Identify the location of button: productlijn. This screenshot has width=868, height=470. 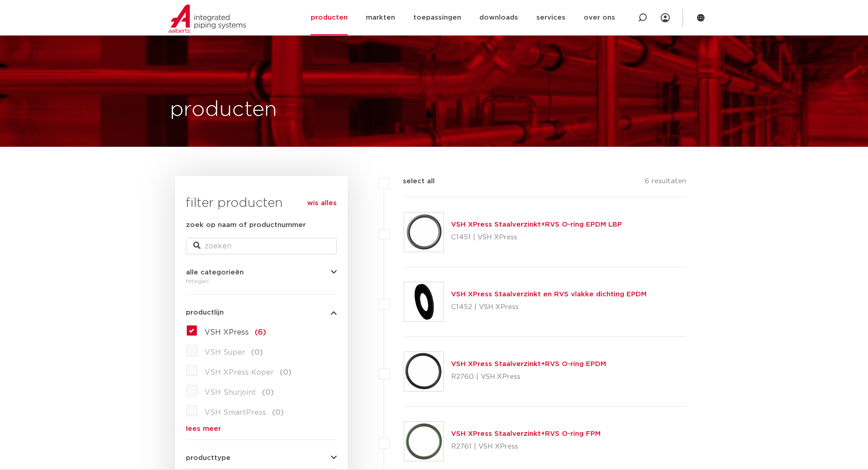
(261, 312).